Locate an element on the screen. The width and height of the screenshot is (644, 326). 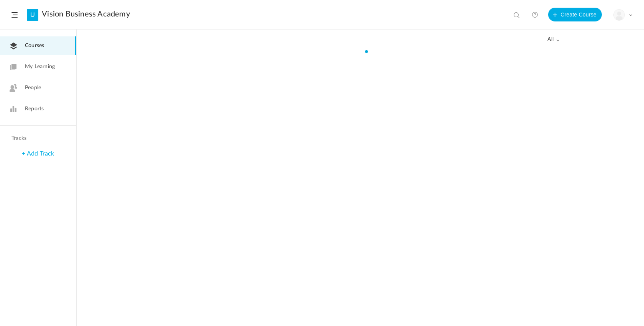
a: Vision Business Academy is located at coordinates (86, 14).